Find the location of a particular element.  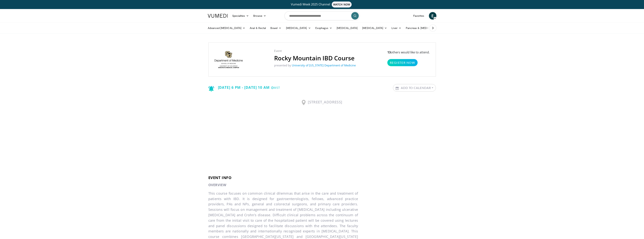

img: Calendar icon is located at coordinates (397, 88).